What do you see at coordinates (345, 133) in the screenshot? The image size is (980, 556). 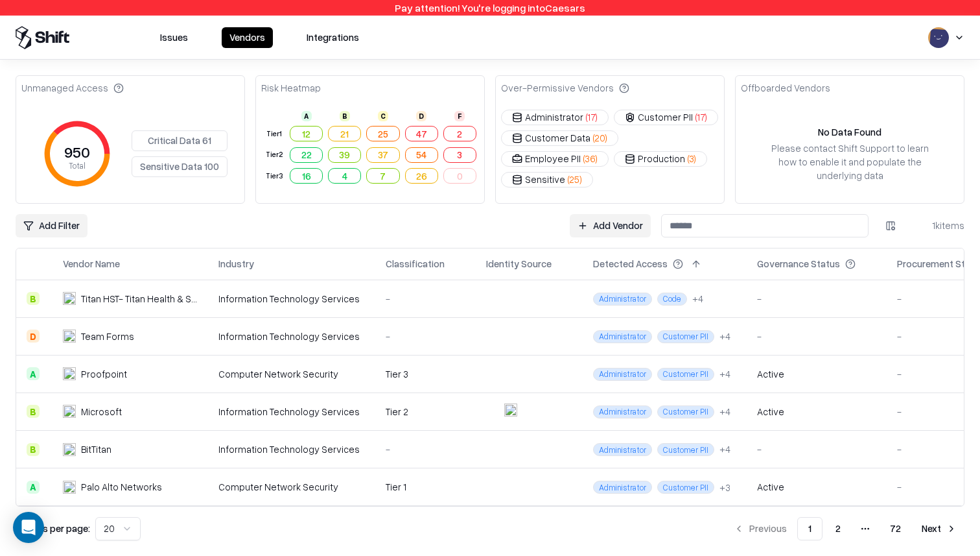 I see `button: 21` at bounding box center [345, 133].